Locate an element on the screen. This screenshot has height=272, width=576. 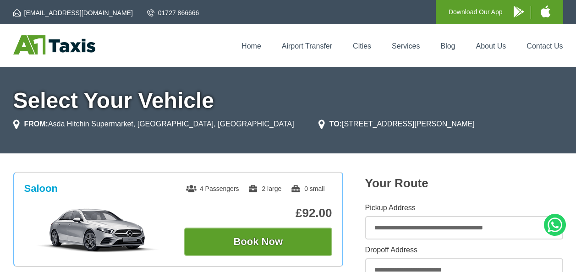
h2: Your Route is located at coordinates (465, 183).